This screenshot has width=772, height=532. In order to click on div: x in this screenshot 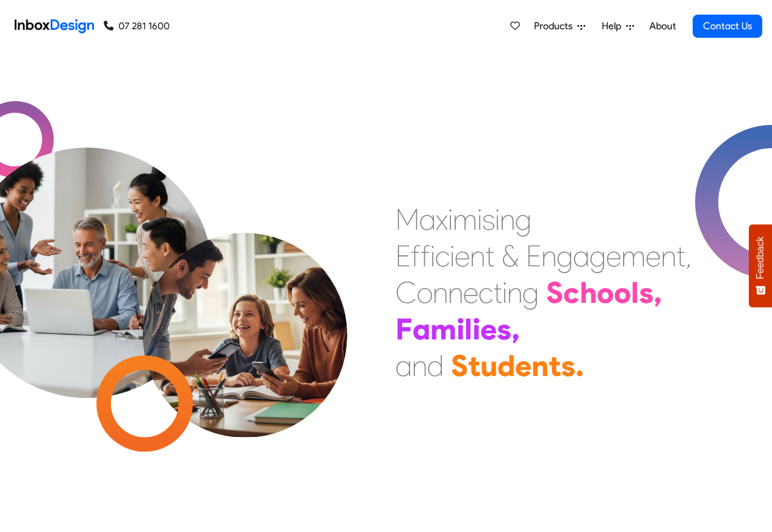, I will do `click(442, 220)`.